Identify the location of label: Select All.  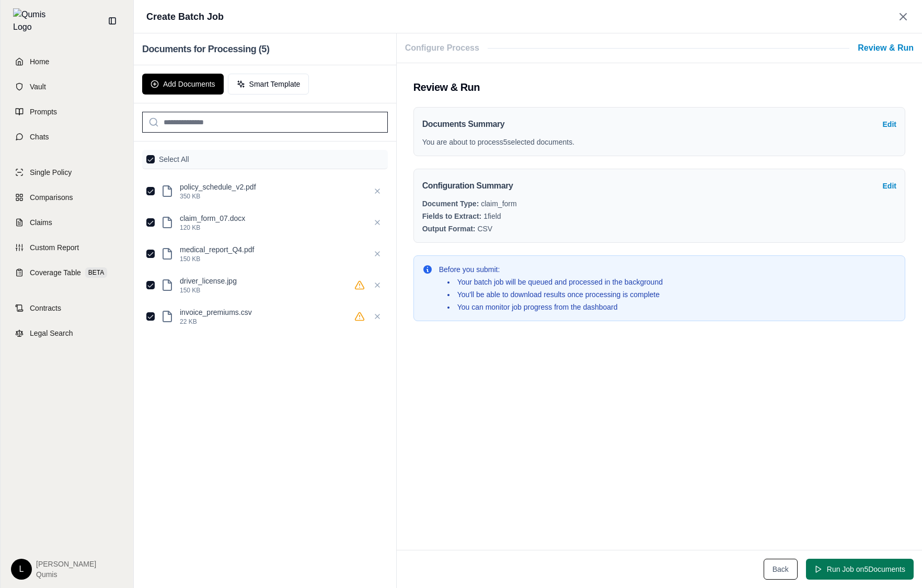
(174, 159).